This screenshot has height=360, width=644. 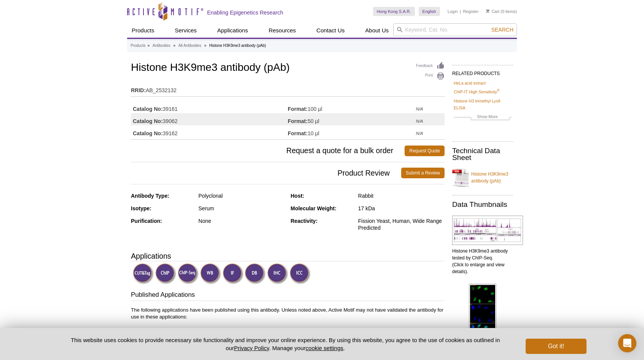 I want to click on li: (0 items), so click(x=501, y=12).